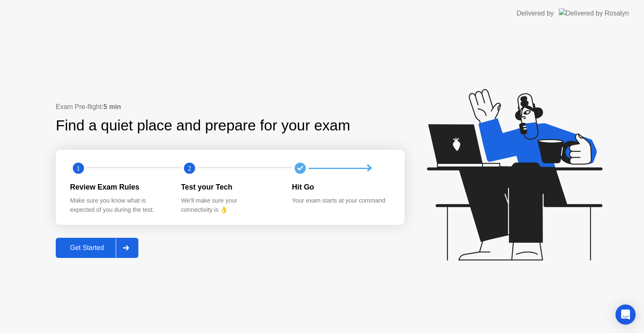  Describe the element at coordinates (203, 125) in the screenshot. I see `div: Find a quiet place and prepare for your exam` at that location.